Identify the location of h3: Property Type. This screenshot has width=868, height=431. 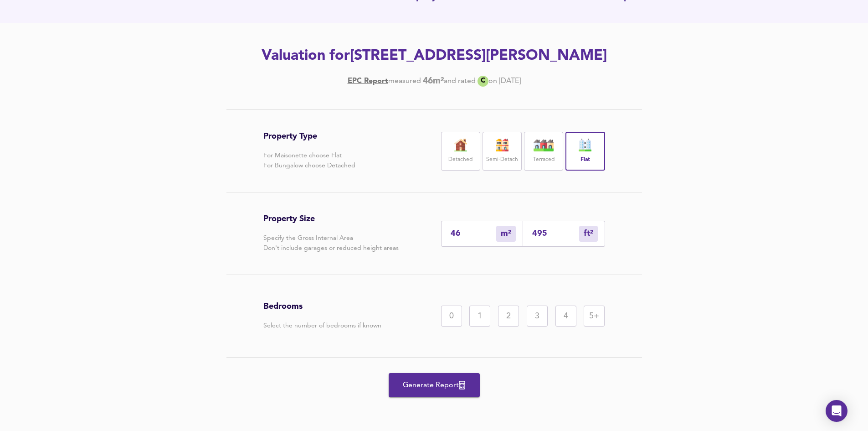
(310, 137).